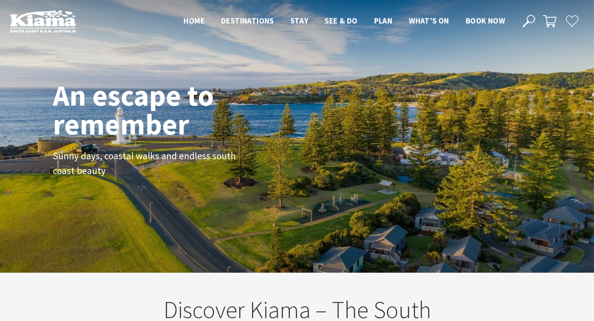 The image size is (594, 321). I want to click on img: Kiama Logo, so click(43, 21).